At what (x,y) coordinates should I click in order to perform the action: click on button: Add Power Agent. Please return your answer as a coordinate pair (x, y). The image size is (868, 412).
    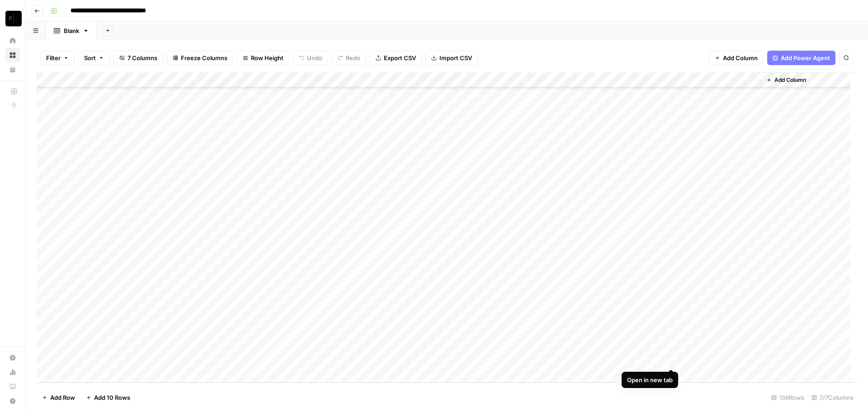
    Looking at the image, I should click on (801, 58).